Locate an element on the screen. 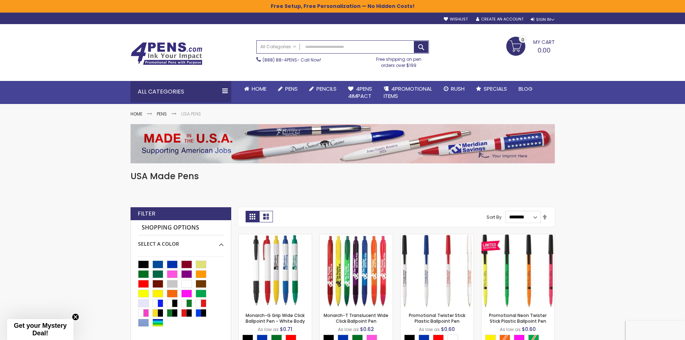 This screenshot has height=340, width=685. div: Select A Color is located at coordinates (181, 241).